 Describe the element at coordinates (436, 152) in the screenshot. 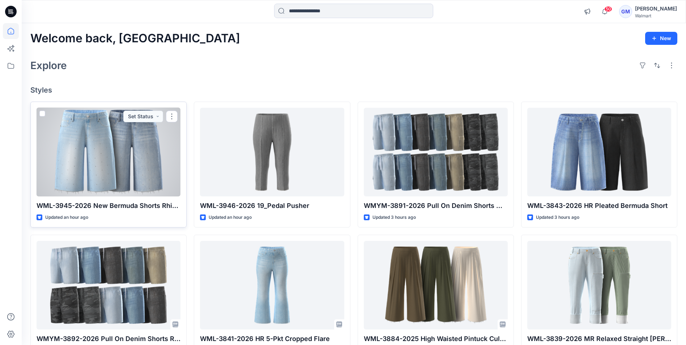

I see `a: WMYM-3891-2026 Pull On Denim Shorts Workwear` at that location.